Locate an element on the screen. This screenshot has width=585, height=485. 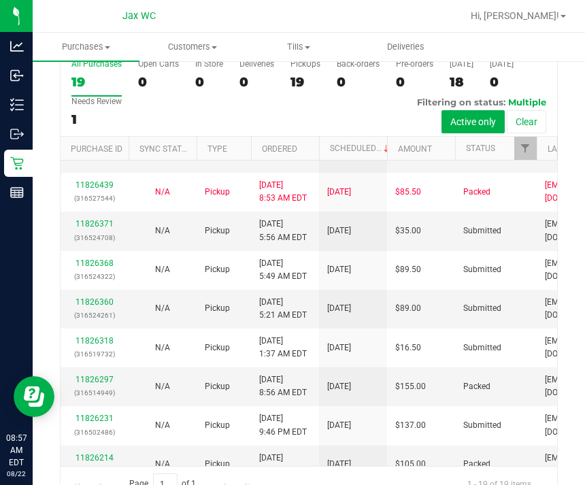
inline-svg: Analytics is located at coordinates (17, 46).